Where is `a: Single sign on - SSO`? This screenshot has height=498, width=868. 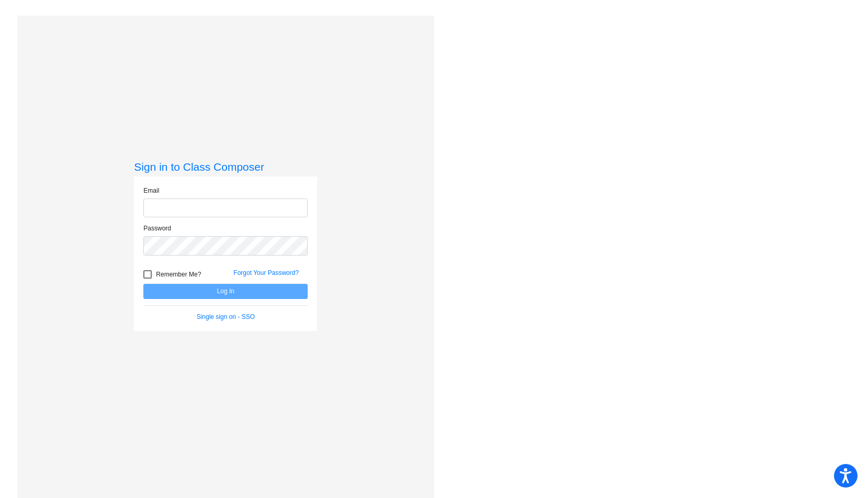
a: Single sign on - SSO is located at coordinates (226, 317).